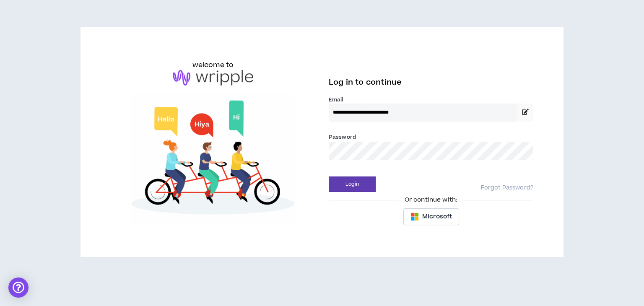 Image resolution: width=644 pixels, height=306 pixels. What do you see at coordinates (365, 82) in the screenshot?
I see `span: Log in to continue` at bounding box center [365, 82].